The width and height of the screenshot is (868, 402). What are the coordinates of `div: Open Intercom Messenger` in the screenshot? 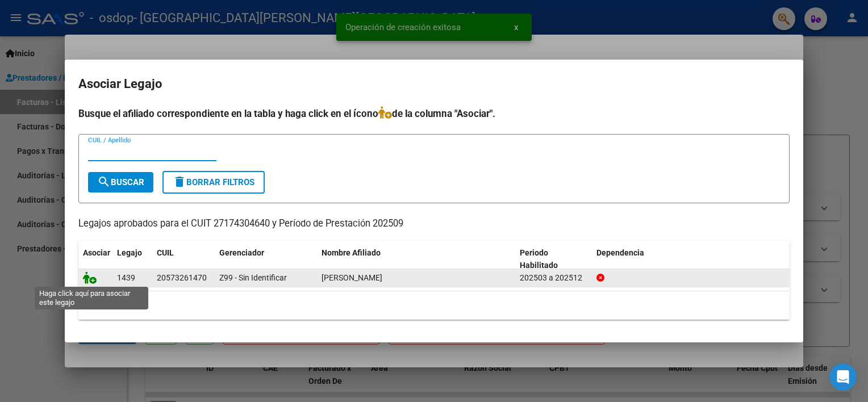 It's located at (843, 377).